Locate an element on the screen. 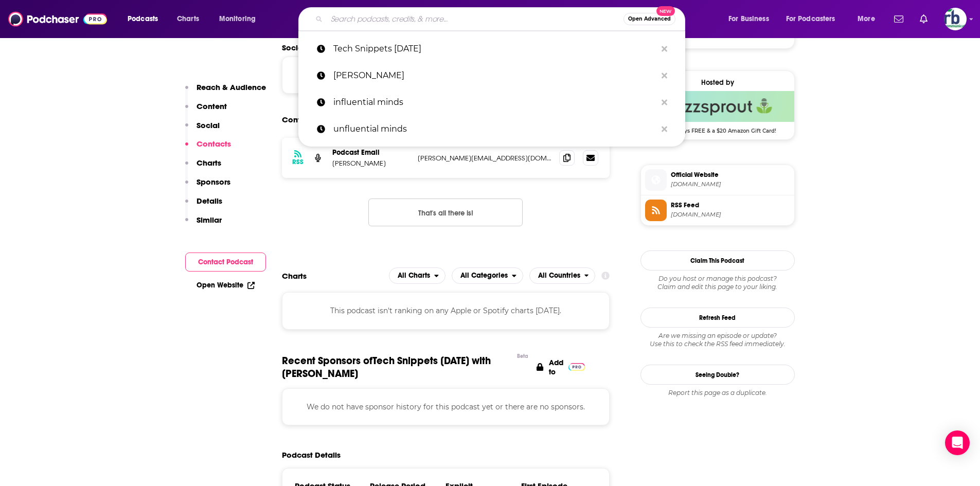 Image resolution: width=980 pixels, height=486 pixels. p: Sponsors is located at coordinates (214, 182).